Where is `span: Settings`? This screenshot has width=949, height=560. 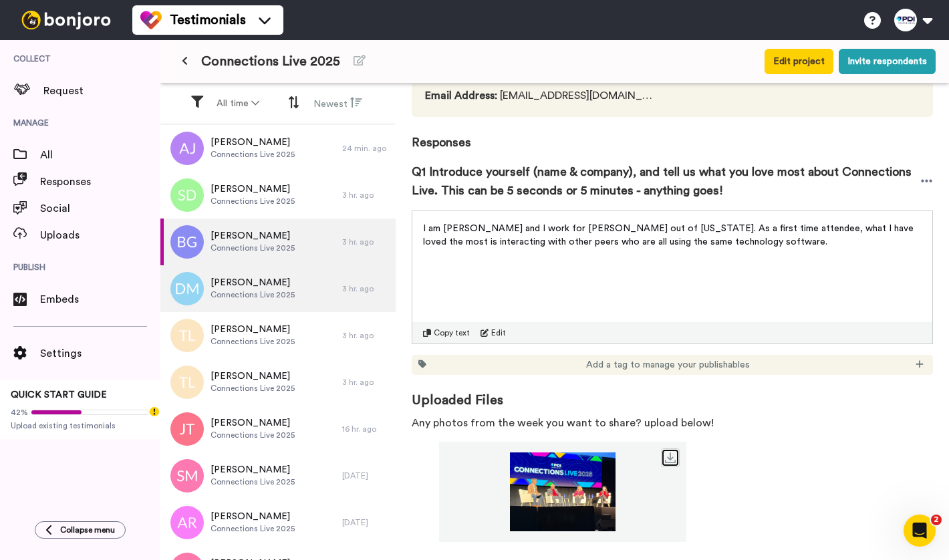 span: Settings is located at coordinates (100, 354).